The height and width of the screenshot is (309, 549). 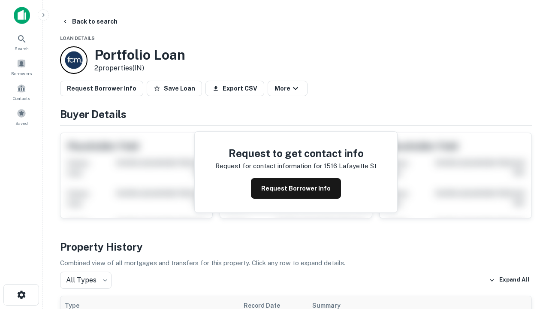 What do you see at coordinates (21, 73) in the screenshot?
I see `span: Borrowers` at bounding box center [21, 73].